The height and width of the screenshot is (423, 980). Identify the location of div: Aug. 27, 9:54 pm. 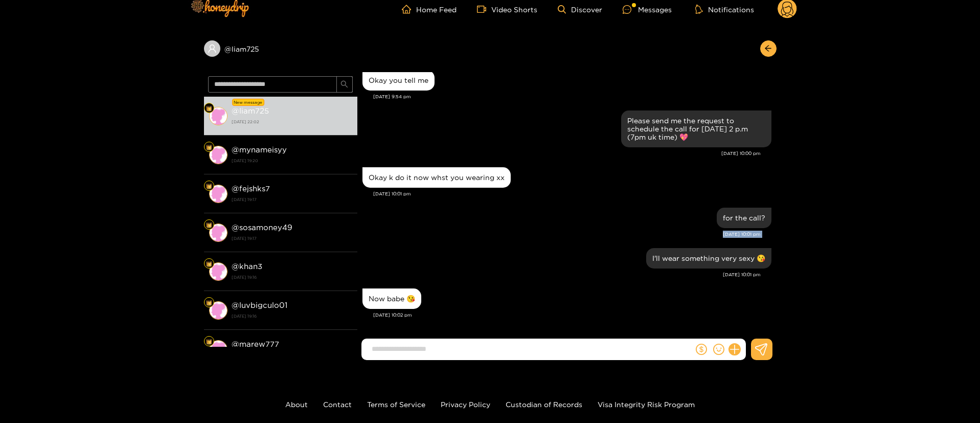
(398, 80).